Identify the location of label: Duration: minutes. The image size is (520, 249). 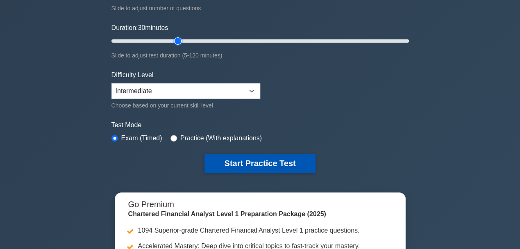
(140, 28).